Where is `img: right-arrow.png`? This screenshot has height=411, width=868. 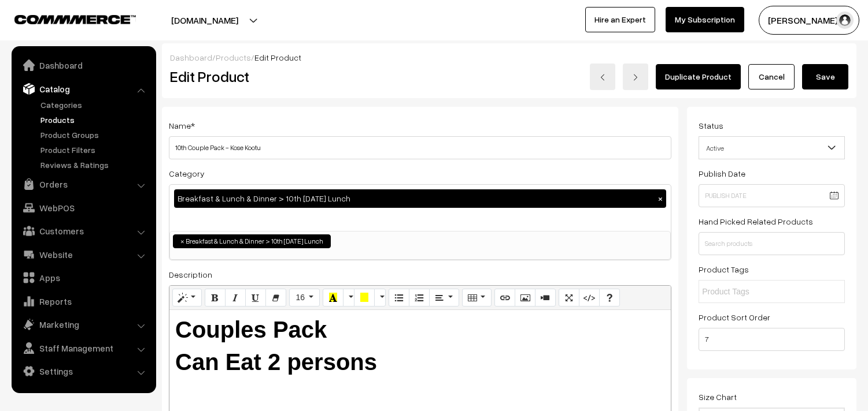
img: right-arrow.png is located at coordinates (636, 77).